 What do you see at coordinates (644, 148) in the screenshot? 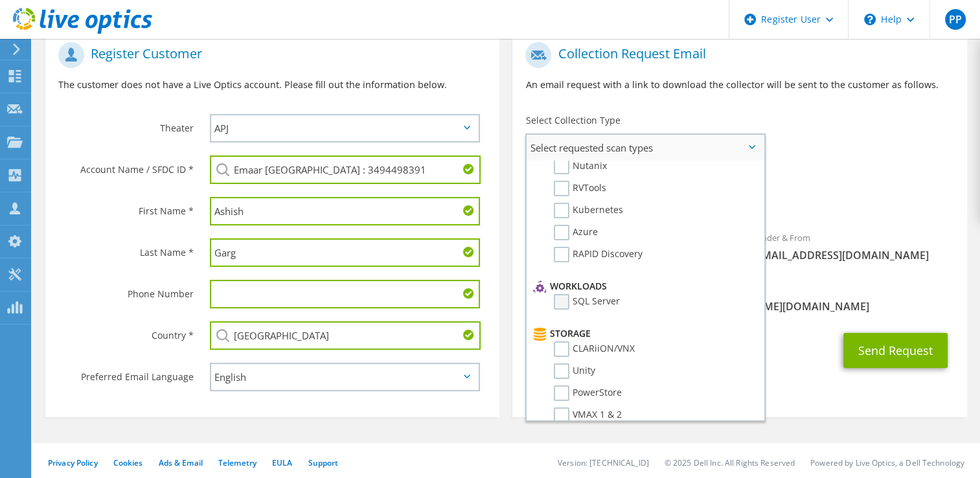
I see `span: Select requested scan types` at bounding box center [644, 148].